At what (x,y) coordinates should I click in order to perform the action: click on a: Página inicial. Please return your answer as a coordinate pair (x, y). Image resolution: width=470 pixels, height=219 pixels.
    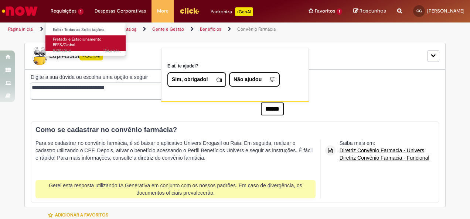
    Looking at the image, I should click on (21, 29).